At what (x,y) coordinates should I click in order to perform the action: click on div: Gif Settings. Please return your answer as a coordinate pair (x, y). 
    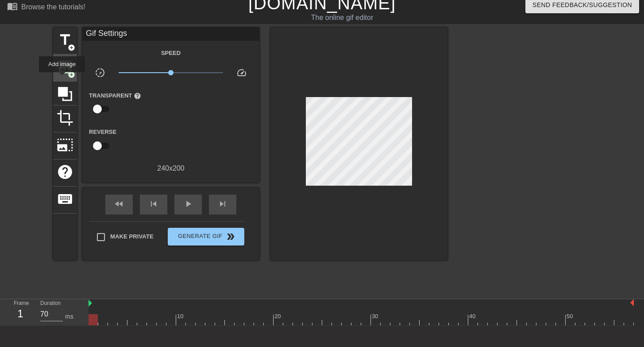
    Looking at the image, I should click on (171, 34).